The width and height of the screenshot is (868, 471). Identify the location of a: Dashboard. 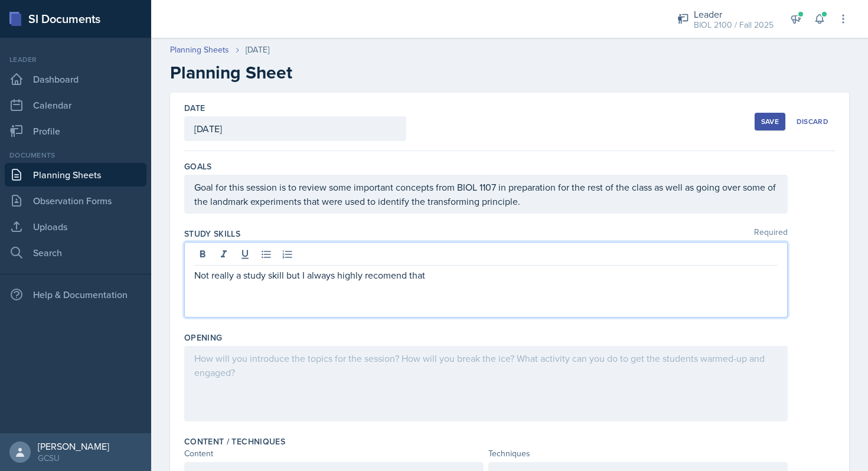
(76, 79).